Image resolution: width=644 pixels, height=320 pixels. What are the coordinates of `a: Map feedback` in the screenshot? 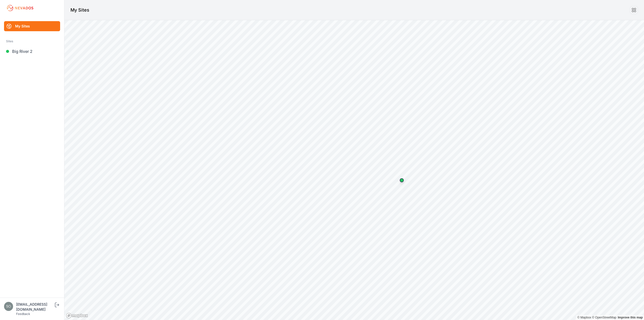 It's located at (630, 317).